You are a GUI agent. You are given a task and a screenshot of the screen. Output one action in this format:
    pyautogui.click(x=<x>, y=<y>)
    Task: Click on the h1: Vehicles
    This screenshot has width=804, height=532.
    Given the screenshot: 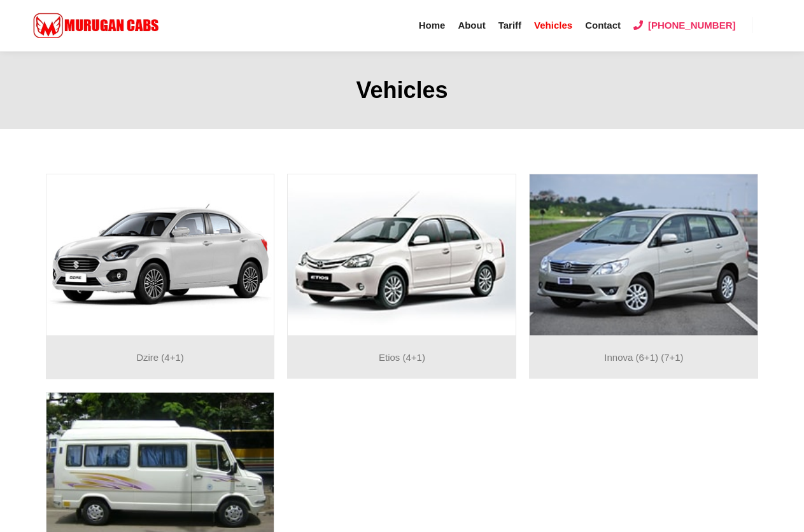 What is the action you would take?
    pyautogui.click(x=402, y=90)
    